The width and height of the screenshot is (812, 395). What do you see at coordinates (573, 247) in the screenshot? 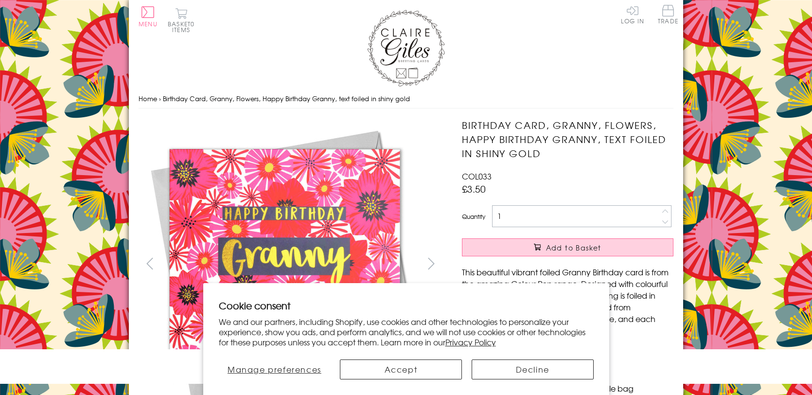
I see `span: Add to Basket` at bounding box center [573, 247].